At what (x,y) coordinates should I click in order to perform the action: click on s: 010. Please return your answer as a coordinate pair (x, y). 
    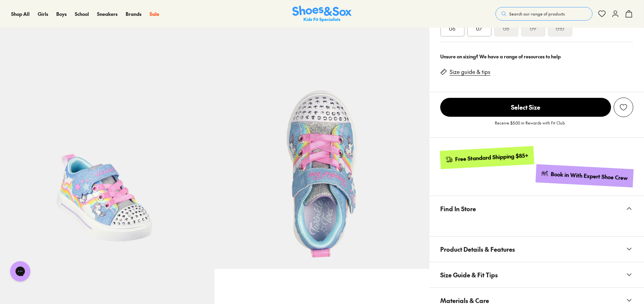
    Looking at the image, I should click on (560, 28).